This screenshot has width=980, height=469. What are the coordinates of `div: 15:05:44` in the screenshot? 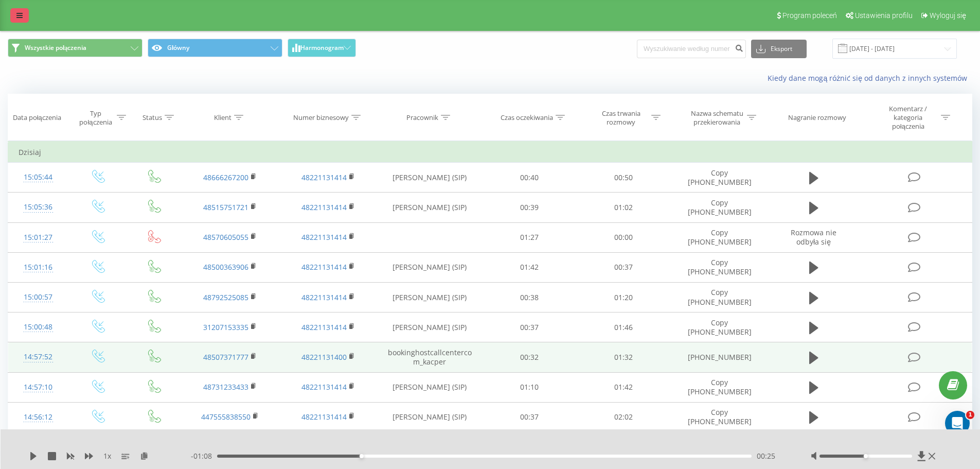 It's located at (38, 177).